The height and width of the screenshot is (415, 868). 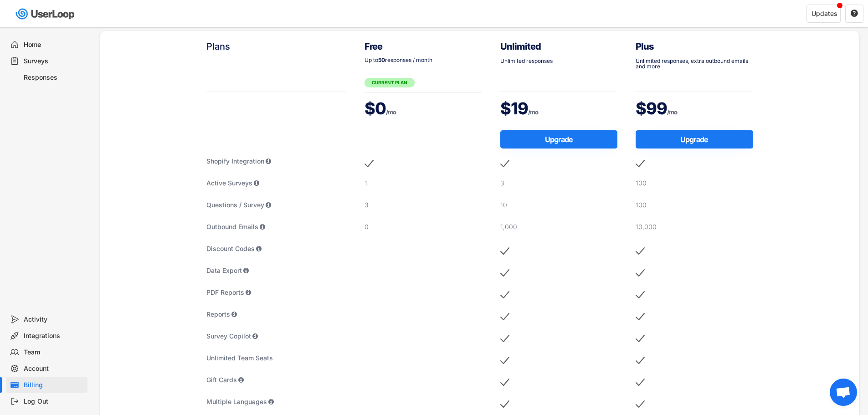 What do you see at coordinates (276, 161) in the screenshot?
I see `div: Shopify Integration` at bounding box center [276, 161].